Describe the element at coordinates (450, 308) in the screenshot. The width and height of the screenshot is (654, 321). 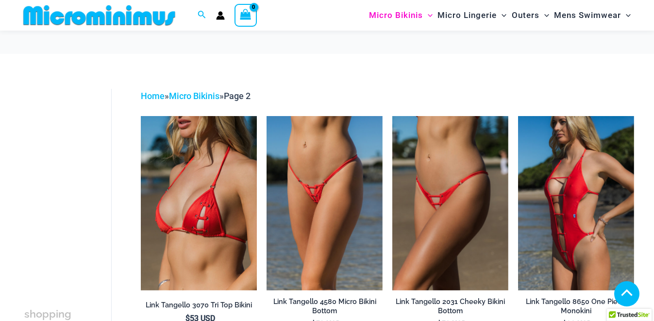
I see `a: Link Tangello 2031 Cheeky Bikini Bottom` at that location.